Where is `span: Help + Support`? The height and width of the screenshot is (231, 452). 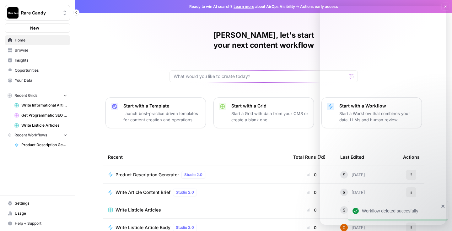 span: Help + Support is located at coordinates (41, 223).